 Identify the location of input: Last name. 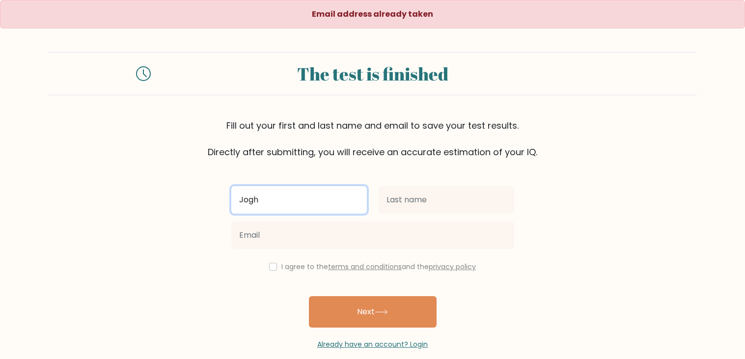
(446, 200).